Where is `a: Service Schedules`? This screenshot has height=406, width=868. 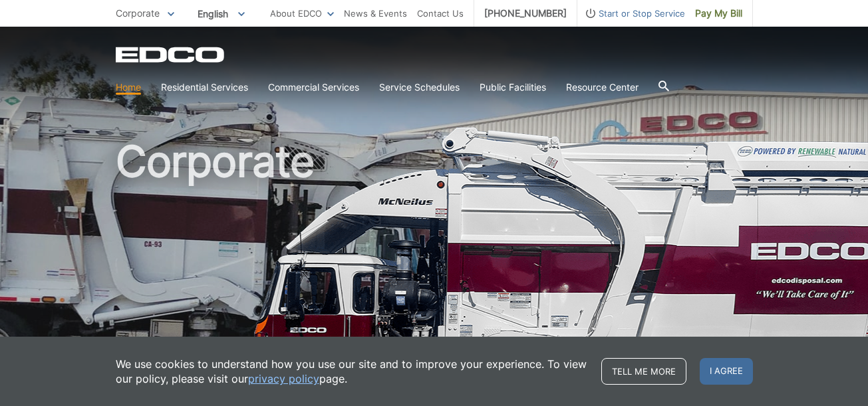 a: Service Schedules is located at coordinates (419, 87).